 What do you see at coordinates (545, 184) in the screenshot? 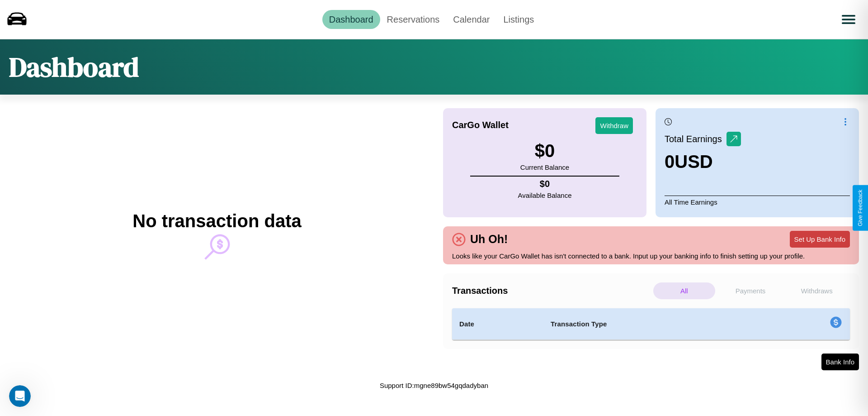
I see `h4: $ 0` at bounding box center [545, 184].